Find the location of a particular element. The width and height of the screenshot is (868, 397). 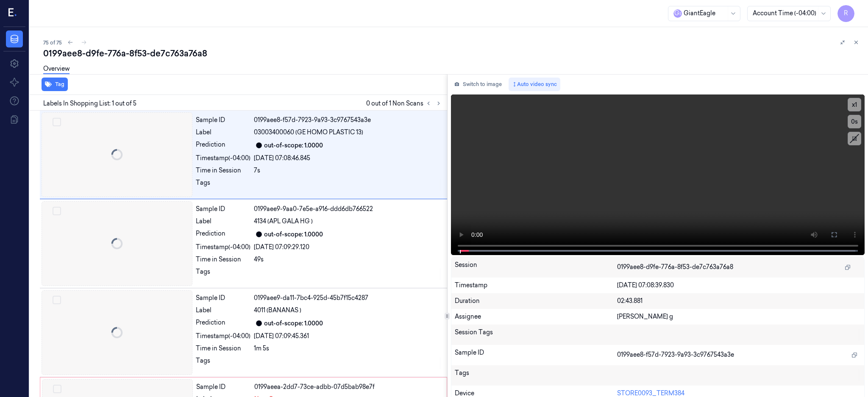

span: G i is located at coordinates (678, 14).